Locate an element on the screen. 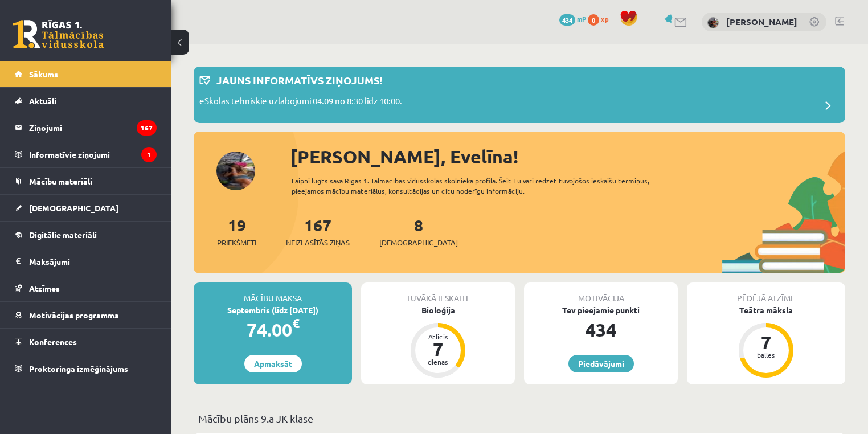 This screenshot has width=868, height=434. div: Teātra māksla is located at coordinates (766, 310).